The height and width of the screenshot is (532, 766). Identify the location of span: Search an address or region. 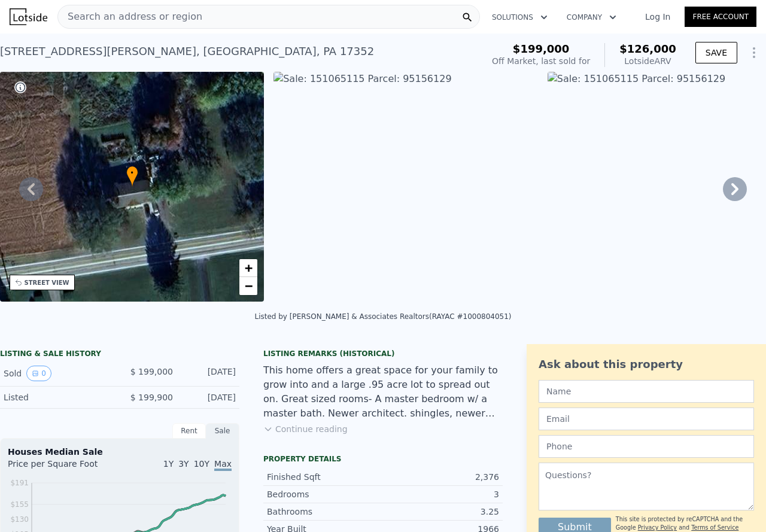
(130, 16).